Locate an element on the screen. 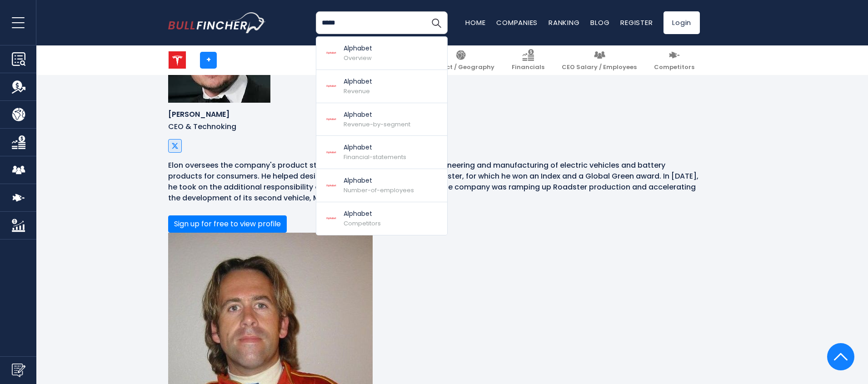  img: twitter url is located at coordinates (175, 146).